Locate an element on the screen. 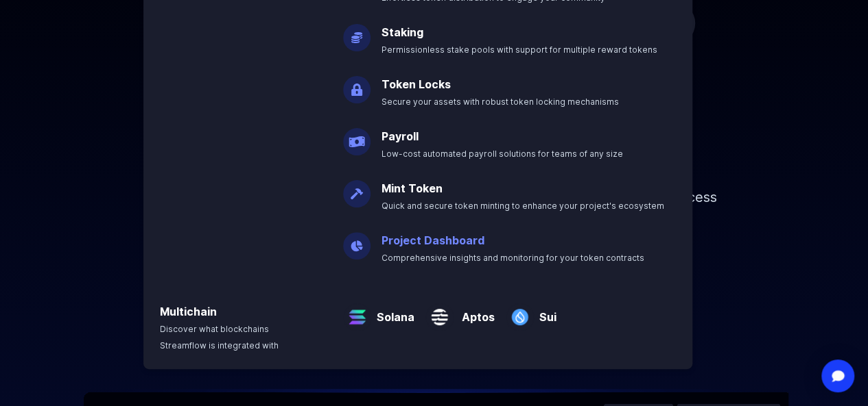 The height and width of the screenshot is (406, 868). img: Payroll is located at coordinates (356, 137).